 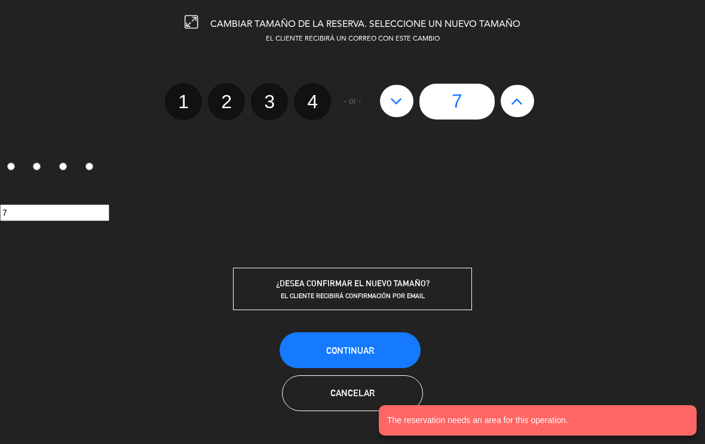 I want to click on input: 4, so click(x=89, y=166).